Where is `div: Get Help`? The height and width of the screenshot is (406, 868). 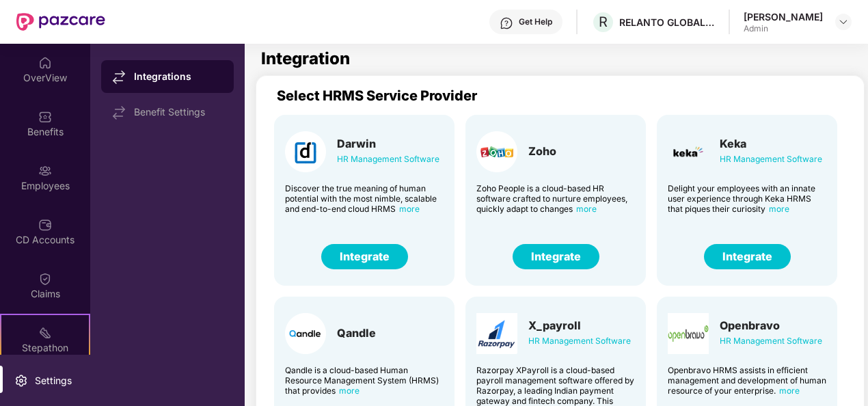
div: Get Help is located at coordinates (535, 22).